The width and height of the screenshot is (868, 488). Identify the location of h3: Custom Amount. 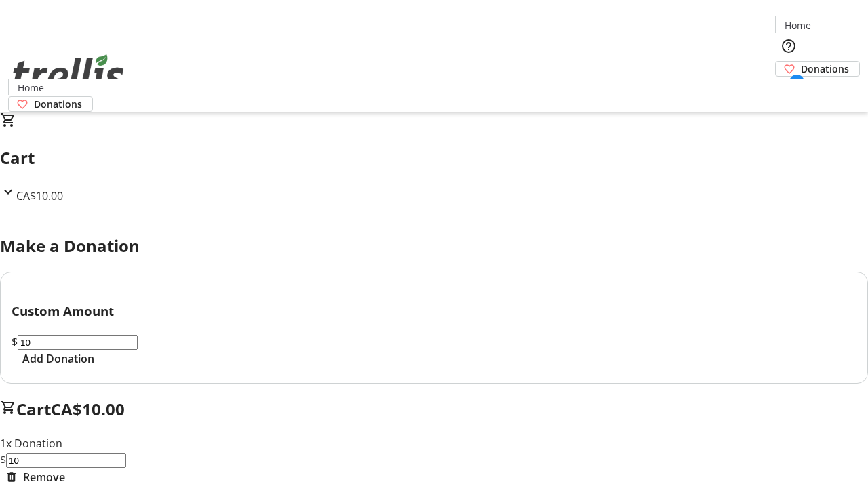
(434, 311).